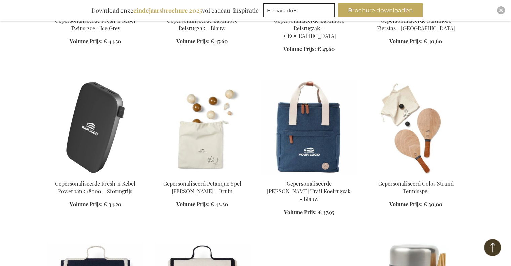 Image resolution: width=511 pixels, height=266 pixels. Describe the element at coordinates (309, 174) in the screenshot. I see `a: Personalised Sortino Trail Cooler Backpack - Blue` at that location.